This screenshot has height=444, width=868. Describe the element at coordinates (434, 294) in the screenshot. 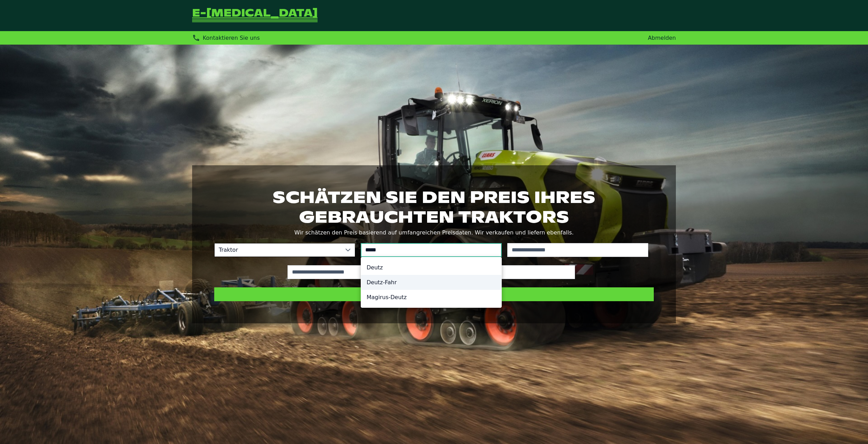

I see `button: Preis schätzen` at that location.